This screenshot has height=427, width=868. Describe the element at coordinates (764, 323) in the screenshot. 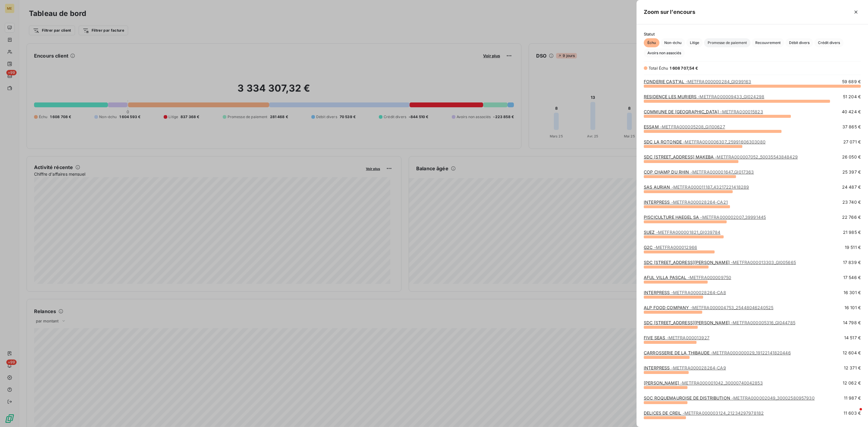

I see `span: - METFRA000005316_GI044785` at that location.